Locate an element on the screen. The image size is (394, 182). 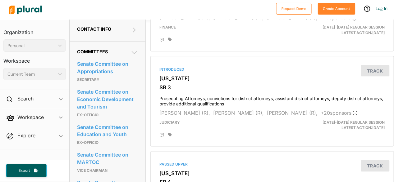
div: Passed Upper is located at coordinates (272, 165).